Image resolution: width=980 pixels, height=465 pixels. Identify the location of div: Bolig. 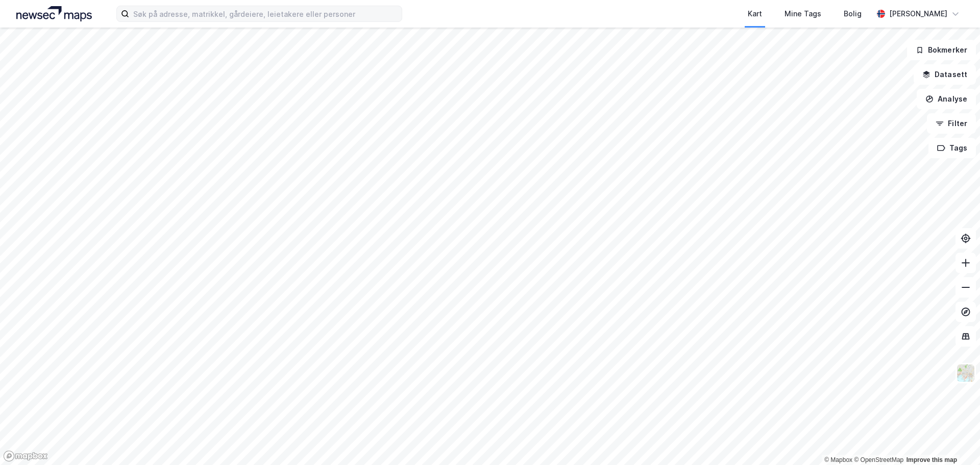
(852, 14).